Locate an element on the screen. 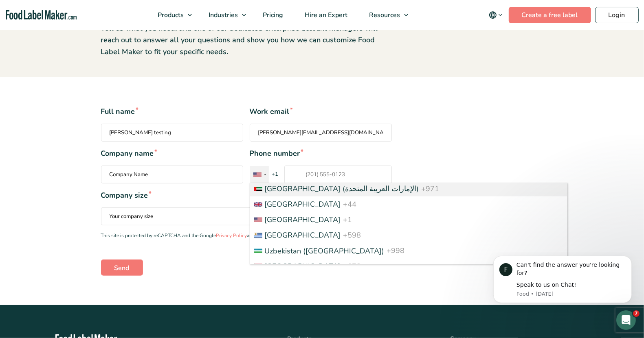 This screenshot has height=338, width=644. span: +598 is located at coordinates (352, 235).